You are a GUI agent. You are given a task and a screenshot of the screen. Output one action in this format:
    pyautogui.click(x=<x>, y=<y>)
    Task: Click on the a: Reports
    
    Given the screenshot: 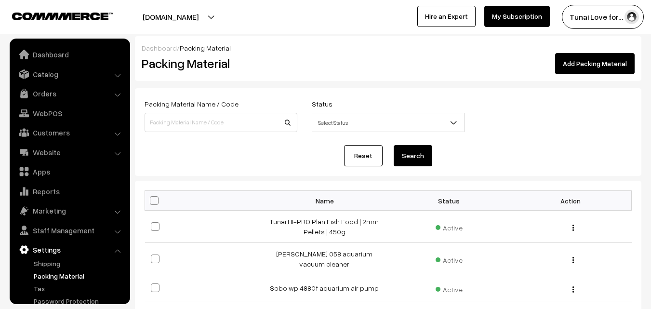 What is the action you would take?
    pyautogui.click(x=69, y=191)
    